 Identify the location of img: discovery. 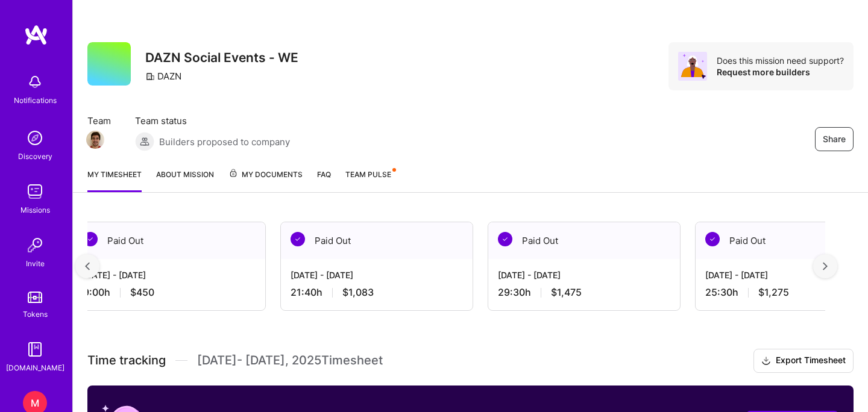
(35, 138).